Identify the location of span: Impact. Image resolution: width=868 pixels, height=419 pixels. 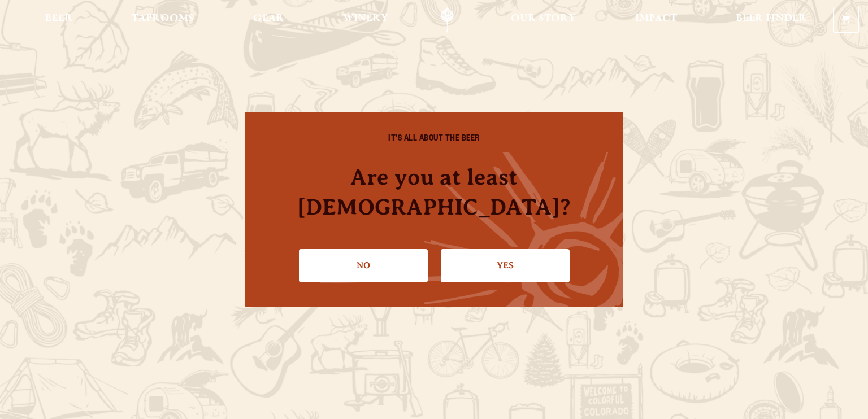
(656, 18).